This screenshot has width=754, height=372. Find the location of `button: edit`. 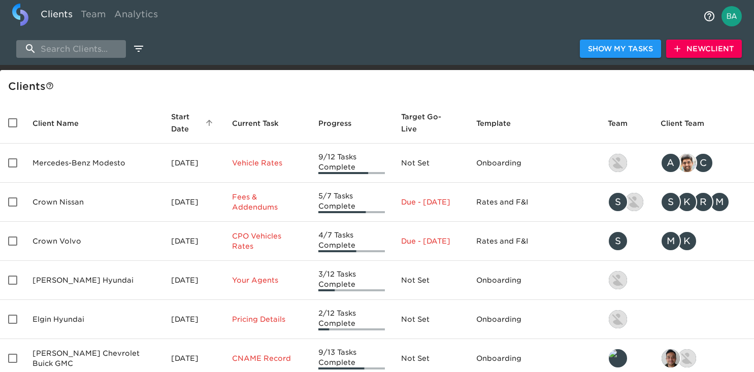

button: edit is located at coordinates (139, 49).